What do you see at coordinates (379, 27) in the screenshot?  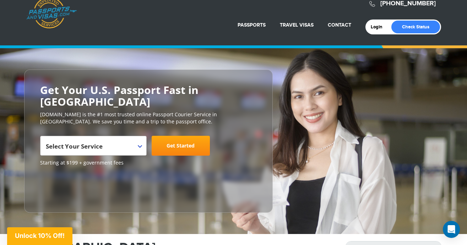 I see `a: Login` at bounding box center [379, 27].